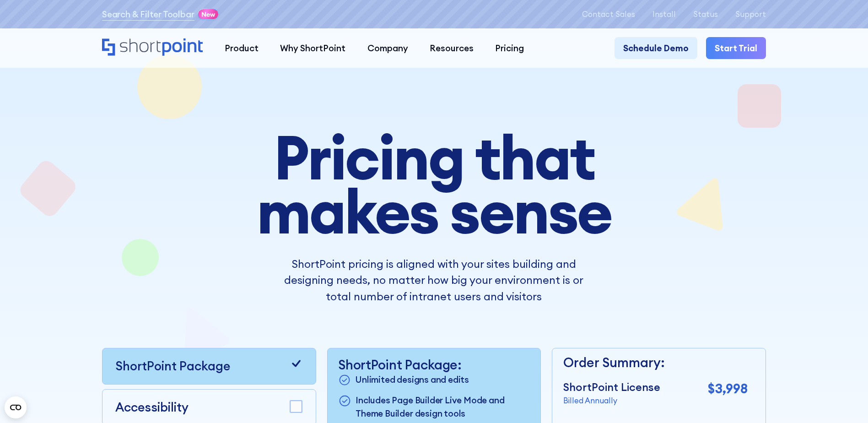 This screenshot has width=868, height=423. What do you see at coordinates (434, 280) in the screenshot?
I see `p: ShortPoint pricing is aligned with your sites building and designing needs, no matter how big you...` at bounding box center [434, 280].